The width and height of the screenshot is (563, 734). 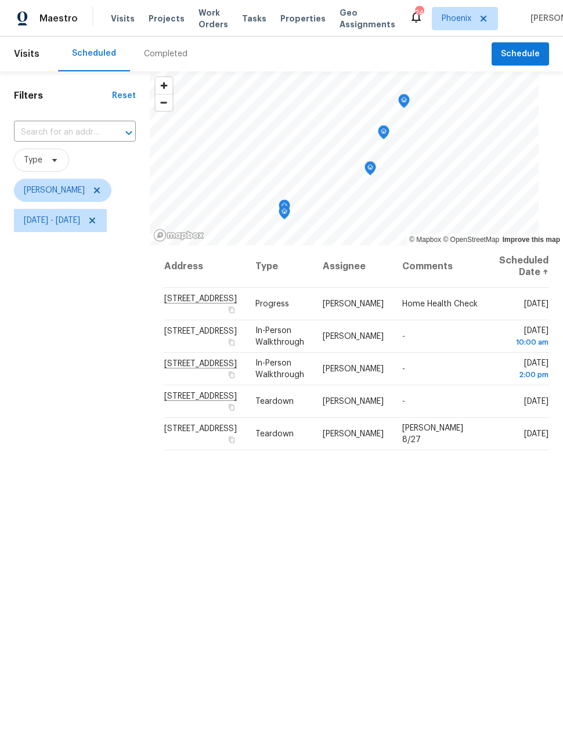 What do you see at coordinates (520, 54) in the screenshot?
I see `span: Schedule` at bounding box center [520, 54].